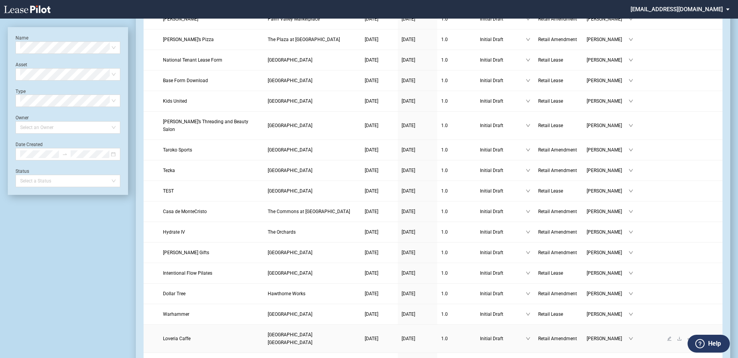  Describe the element at coordinates (290, 150) in the screenshot. I see `span: Park North` at that location.